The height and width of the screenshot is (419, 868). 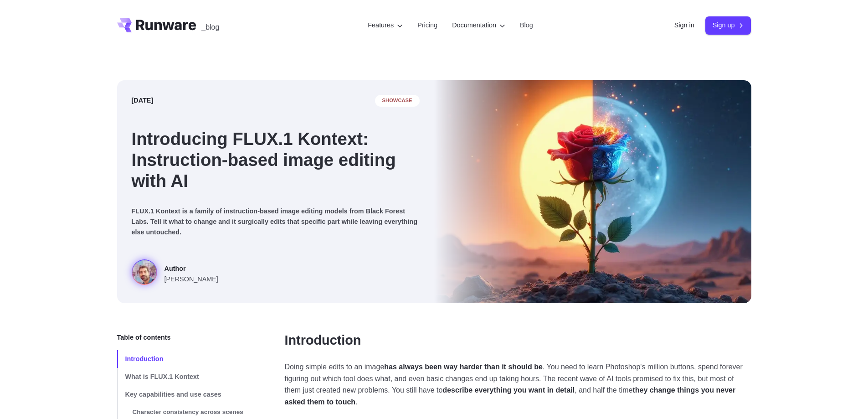 I want to click on span: _blog, so click(x=210, y=27).